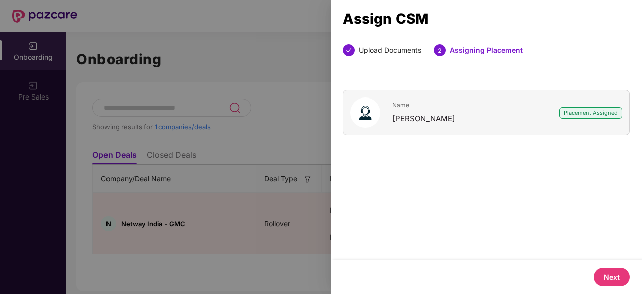 This screenshot has height=294, width=642. Describe the element at coordinates (349, 50) in the screenshot. I see `span: check` at that location.